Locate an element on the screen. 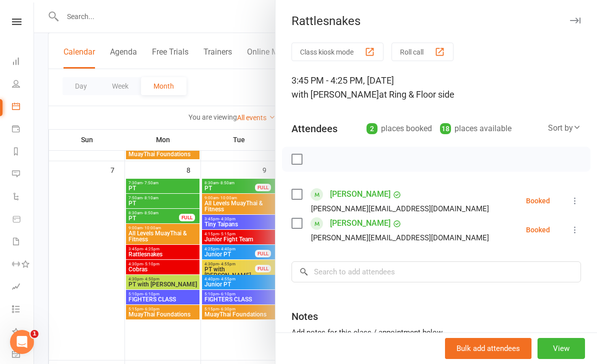 This screenshot has height=364, width=597. a: Dashboard is located at coordinates (23, 62).